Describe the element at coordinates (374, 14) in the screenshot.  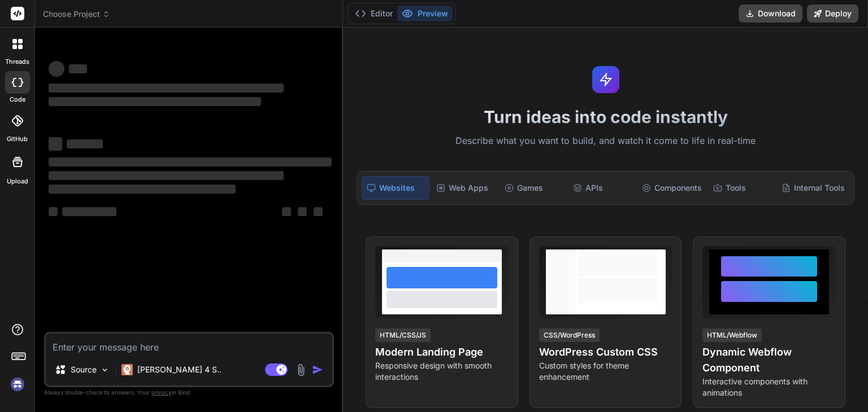
I see `button: Editor` at that location.